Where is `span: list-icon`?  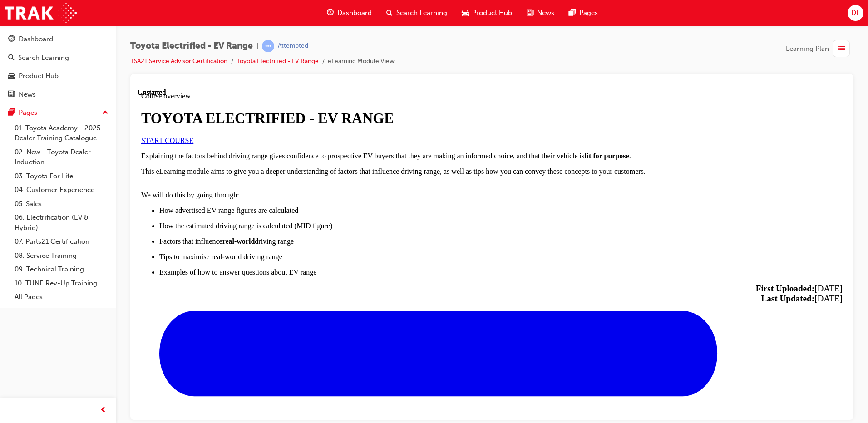
span: list-icon is located at coordinates (841, 49).